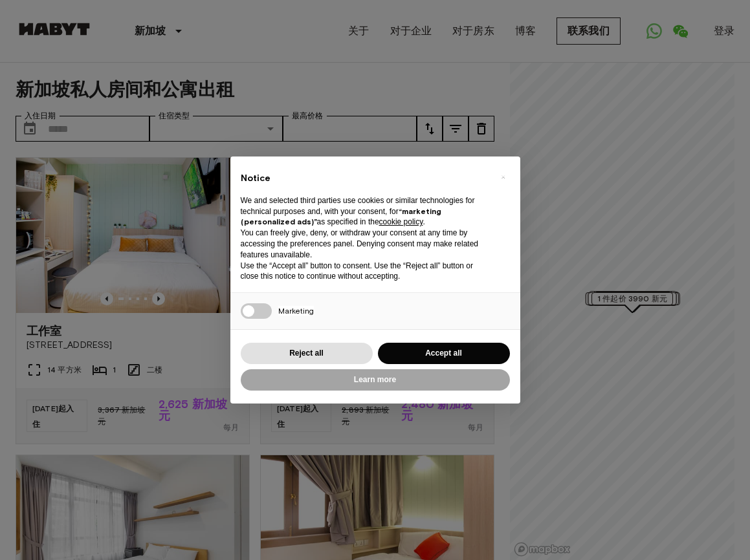 This screenshot has height=560, width=750. I want to click on button: Reject all, so click(306, 353).